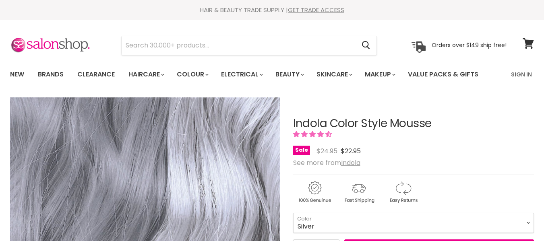  I want to click on span: 4.33 stars, so click(313, 134).